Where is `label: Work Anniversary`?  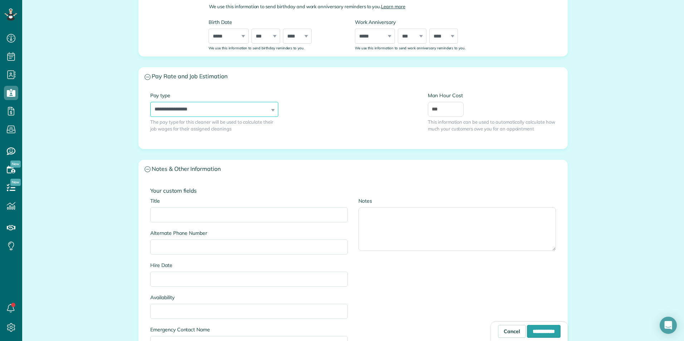
label: Work Anniversary is located at coordinates (422, 22).